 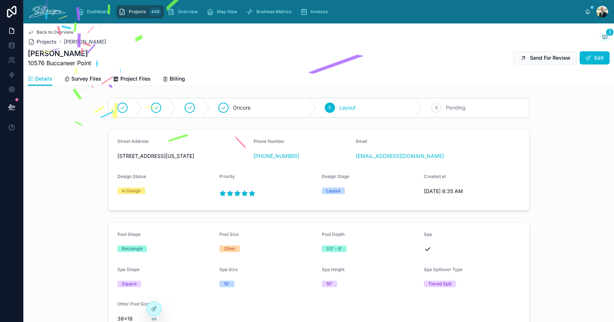 I want to click on a: Map View, so click(x=224, y=12).